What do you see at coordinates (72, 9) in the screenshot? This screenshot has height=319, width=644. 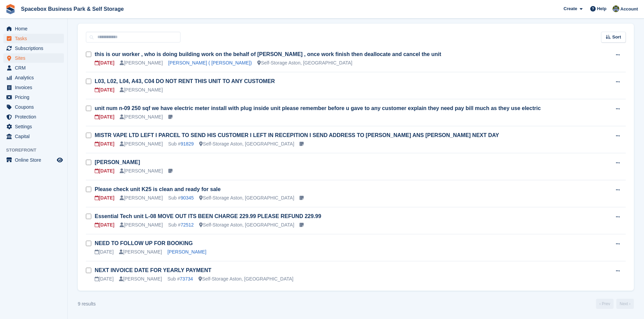 I see `a: Spacebox Business Park & Self Storage` at bounding box center [72, 9].